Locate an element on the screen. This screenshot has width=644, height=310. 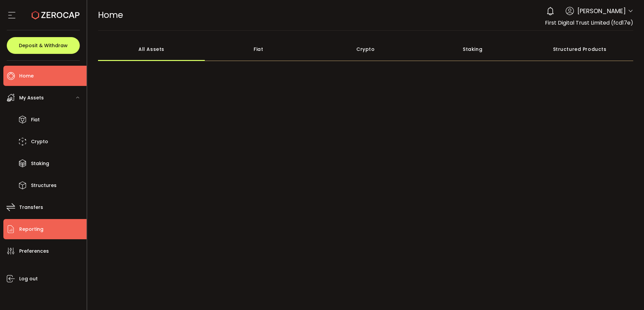
span: Log out is located at coordinates (28, 279).